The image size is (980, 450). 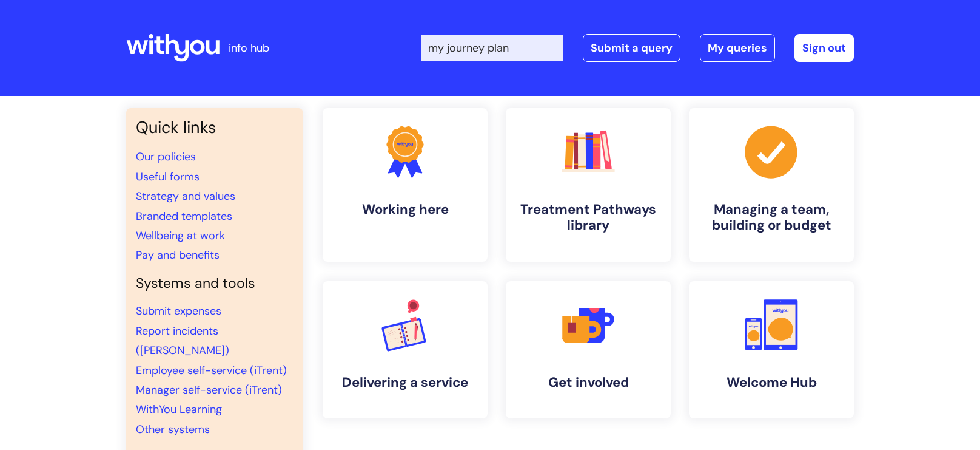 I want to click on a: Other systems, so click(x=173, y=429).